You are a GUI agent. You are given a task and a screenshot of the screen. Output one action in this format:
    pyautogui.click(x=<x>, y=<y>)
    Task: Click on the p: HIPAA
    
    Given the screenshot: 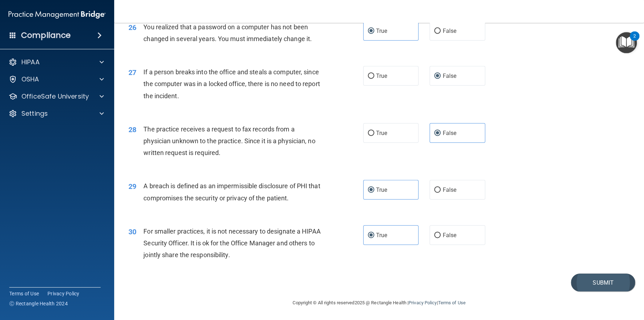 What is the action you would take?
    pyautogui.click(x=31, y=62)
    